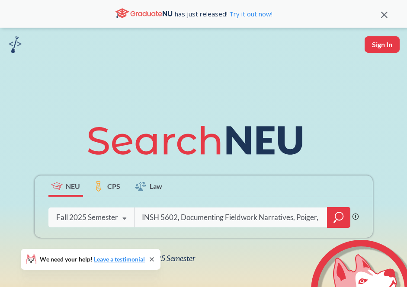 The width and height of the screenshot is (407, 287). What do you see at coordinates (250, 14) in the screenshot?
I see `a: Try it out now!` at bounding box center [250, 14].